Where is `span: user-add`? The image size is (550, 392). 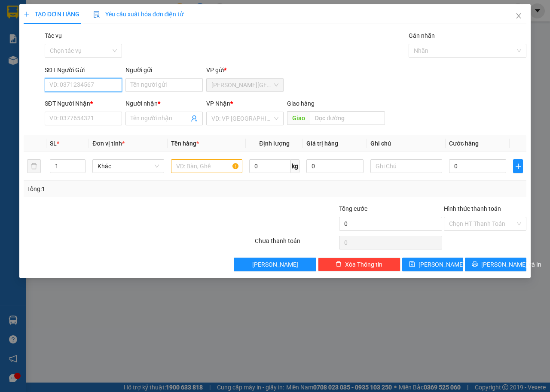 span: user-add is located at coordinates (195, 119).